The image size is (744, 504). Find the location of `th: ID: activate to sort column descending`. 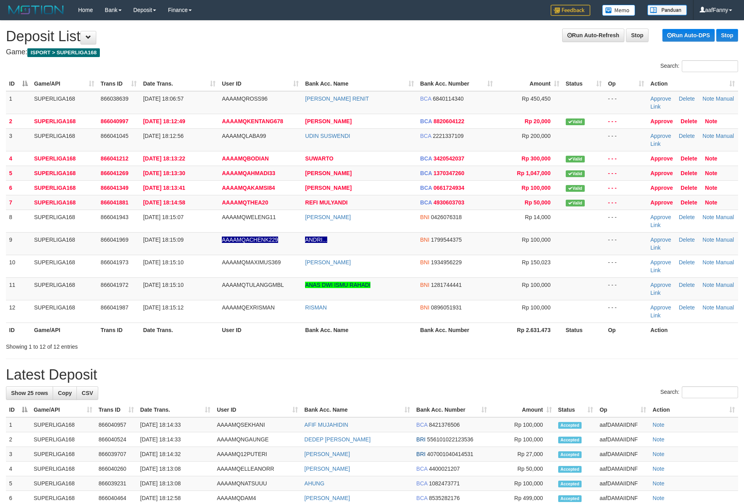

th: ID: activate to sort column descending is located at coordinates (18, 409).